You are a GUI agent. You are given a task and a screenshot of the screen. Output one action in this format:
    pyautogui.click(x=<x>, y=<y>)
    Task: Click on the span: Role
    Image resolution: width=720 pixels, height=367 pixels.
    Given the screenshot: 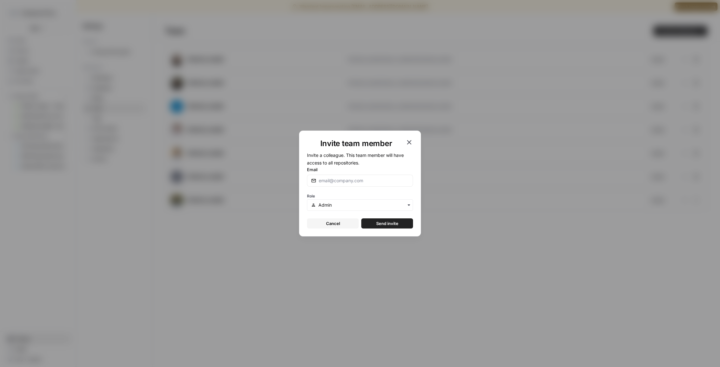 What is the action you would take?
    pyautogui.click(x=311, y=196)
    